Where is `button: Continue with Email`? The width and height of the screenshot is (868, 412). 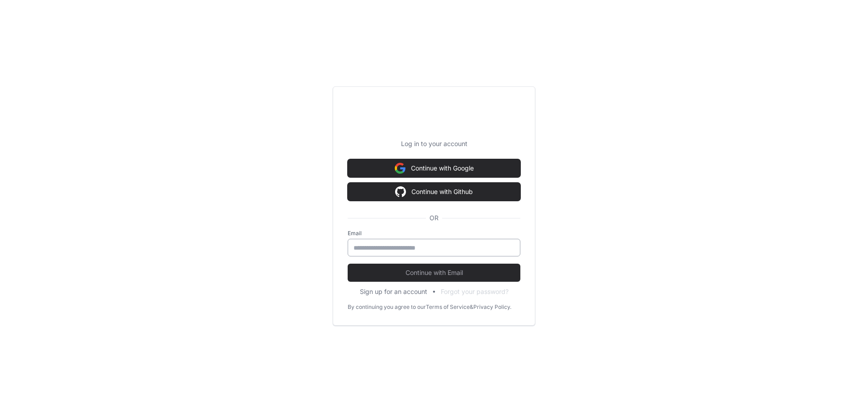 button: Continue with Email is located at coordinates (434, 273).